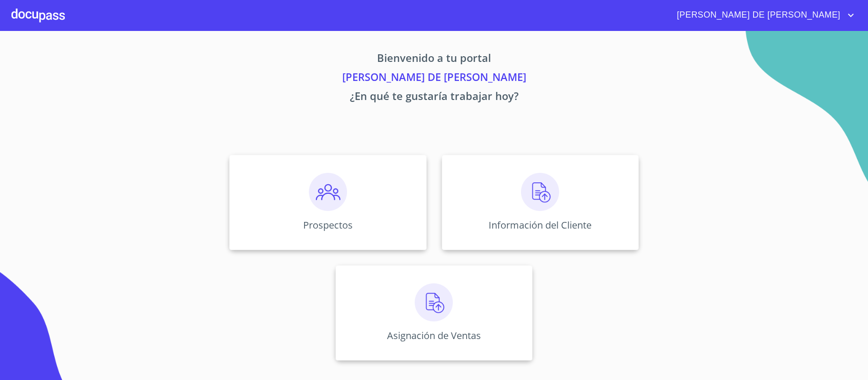 This screenshot has width=868, height=380. Describe the element at coordinates (434, 60) in the screenshot. I see `p: Bienvenido a tu portal` at that location.